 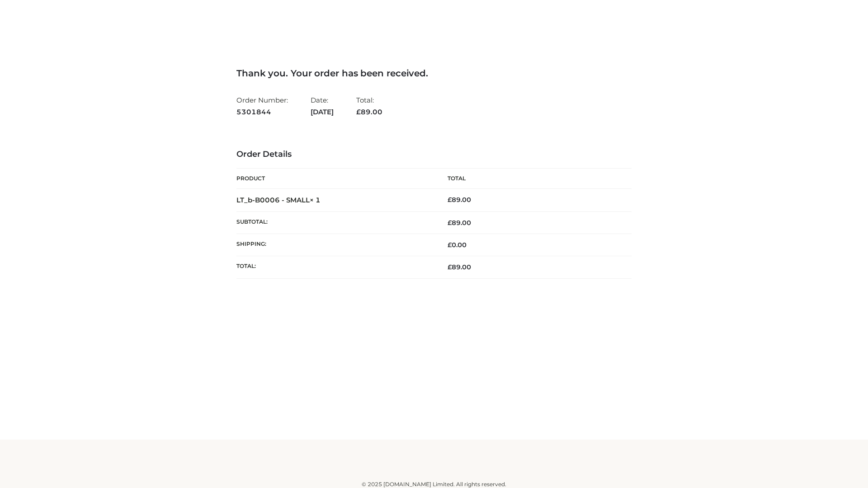 I want to click on th: Total:, so click(x=335, y=267).